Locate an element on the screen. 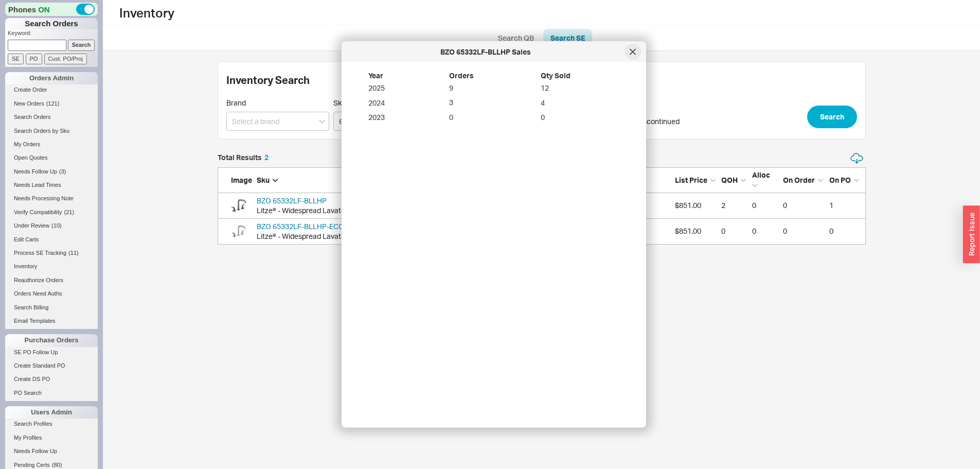 This screenshot has width=980, height=469. div: Orders Admin is located at coordinates (51, 78).